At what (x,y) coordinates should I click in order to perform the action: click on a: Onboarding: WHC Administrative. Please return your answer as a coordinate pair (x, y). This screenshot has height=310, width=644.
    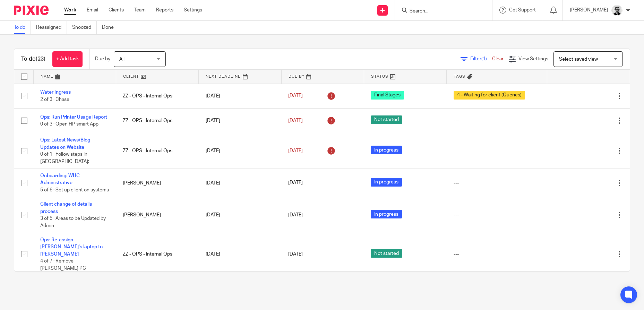
    Looking at the image, I should click on (60, 179).